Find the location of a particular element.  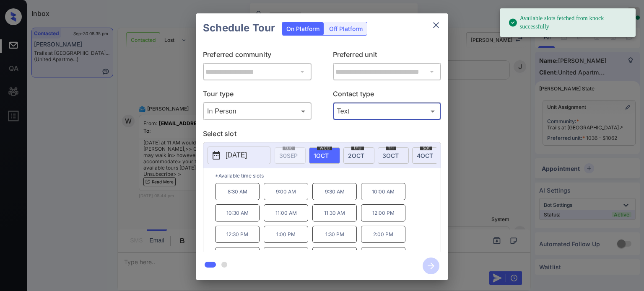

p: 2:30 PM is located at coordinates (237, 256).